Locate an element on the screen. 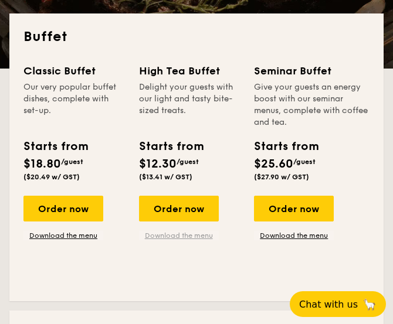 The image size is (393, 324). span: ($27.90 w/ GST) is located at coordinates (281, 177).